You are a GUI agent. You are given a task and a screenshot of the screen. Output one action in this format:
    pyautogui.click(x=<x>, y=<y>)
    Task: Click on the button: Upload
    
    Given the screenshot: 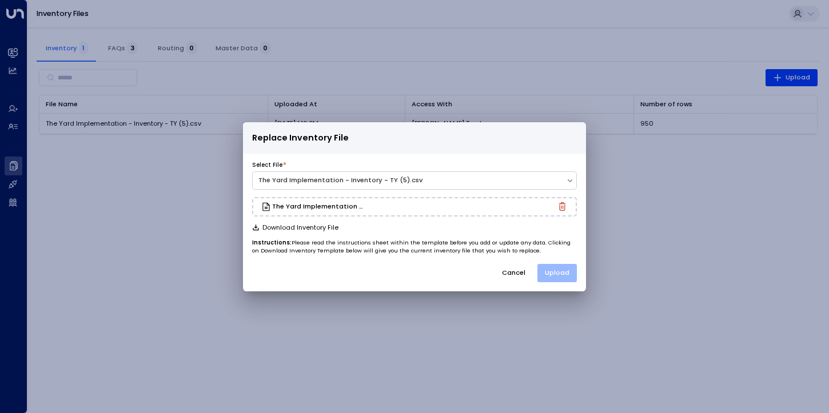 What is the action you would take?
    pyautogui.click(x=557, y=273)
    